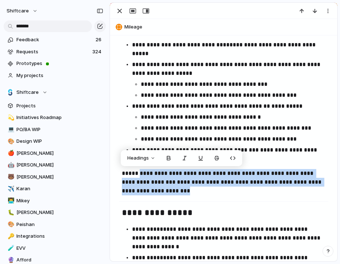  I want to click on a: Feedback26, so click(55, 40).